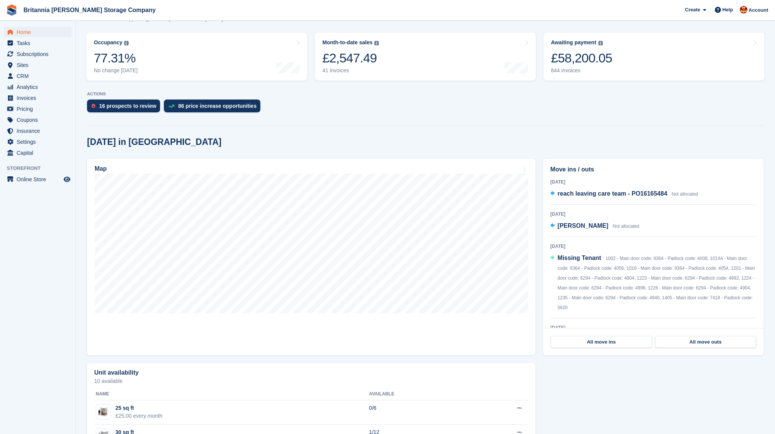 The image size is (775, 434). Describe the element at coordinates (351, 58) in the screenshot. I see `div: £2,547.49` at that location.